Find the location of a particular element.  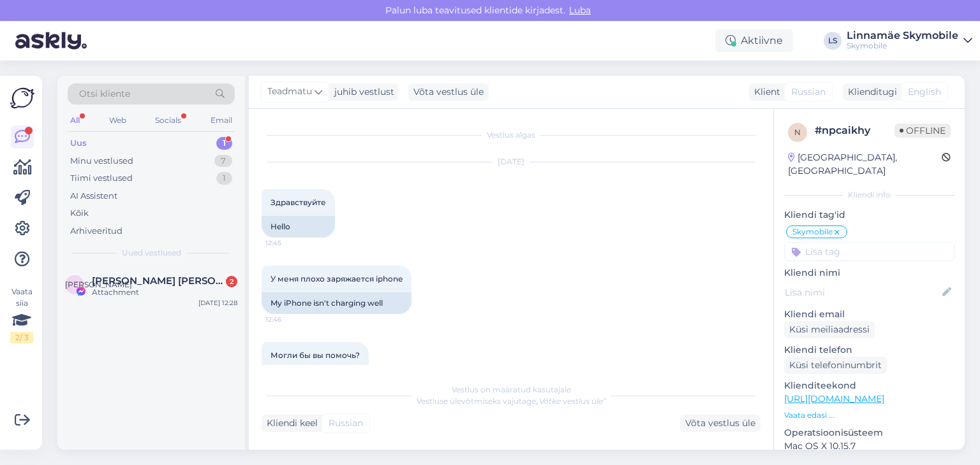

span: English is located at coordinates (924, 92).